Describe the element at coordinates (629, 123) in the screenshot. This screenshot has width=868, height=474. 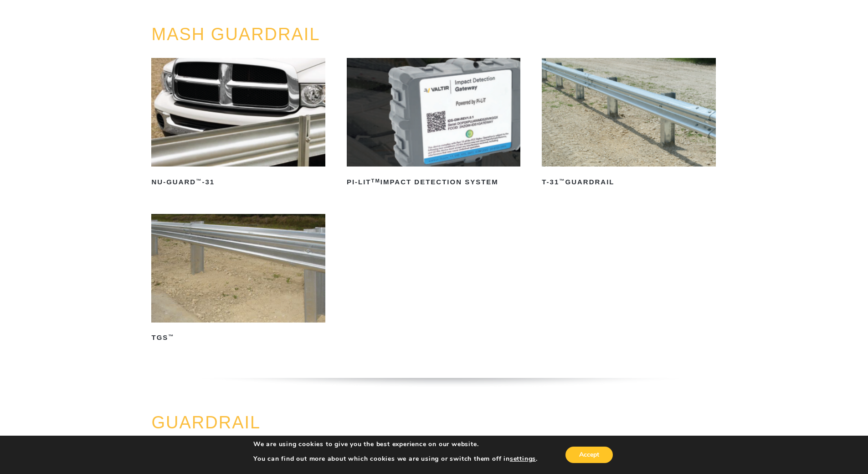
I see `a: T-31™Guardrail` at that location.